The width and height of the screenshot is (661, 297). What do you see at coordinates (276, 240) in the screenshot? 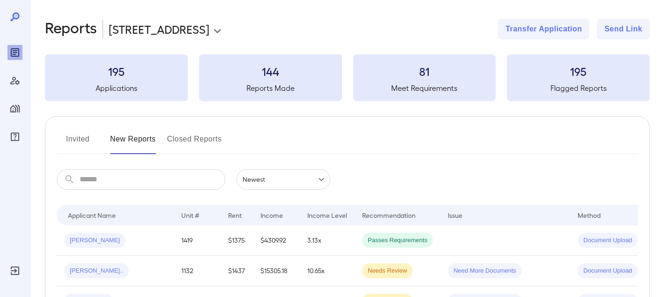
I see `td: $4309.92` at bounding box center [276, 240].